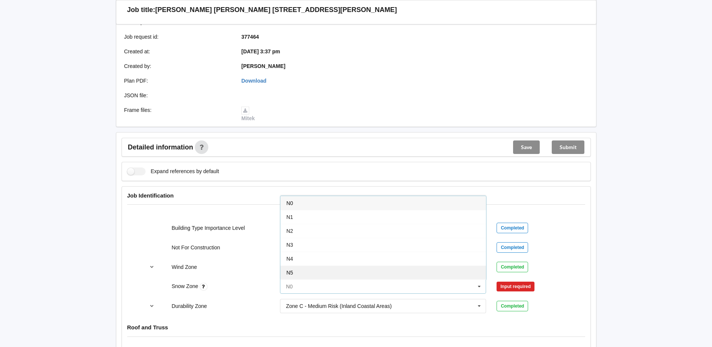 Image resolution: width=712 pixels, height=347 pixels. What do you see at coordinates (208, 228) in the screenshot?
I see `label: Building Type Importance Level` at bounding box center [208, 228].